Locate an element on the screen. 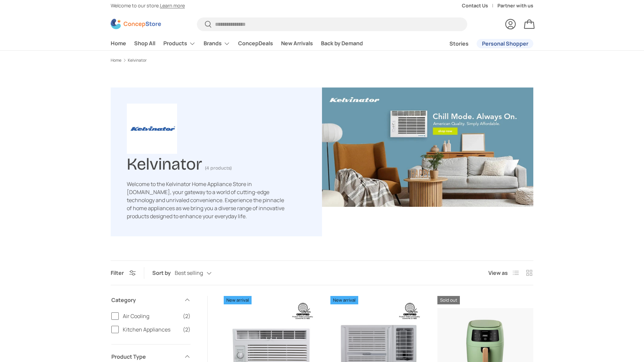  span: (4 products) is located at coordinates (219, 168).